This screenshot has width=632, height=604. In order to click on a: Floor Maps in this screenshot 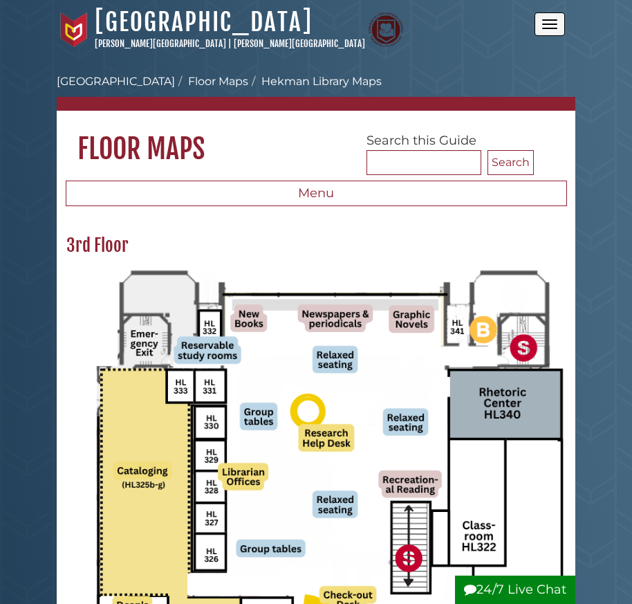, I will do `click(218, 81)`.